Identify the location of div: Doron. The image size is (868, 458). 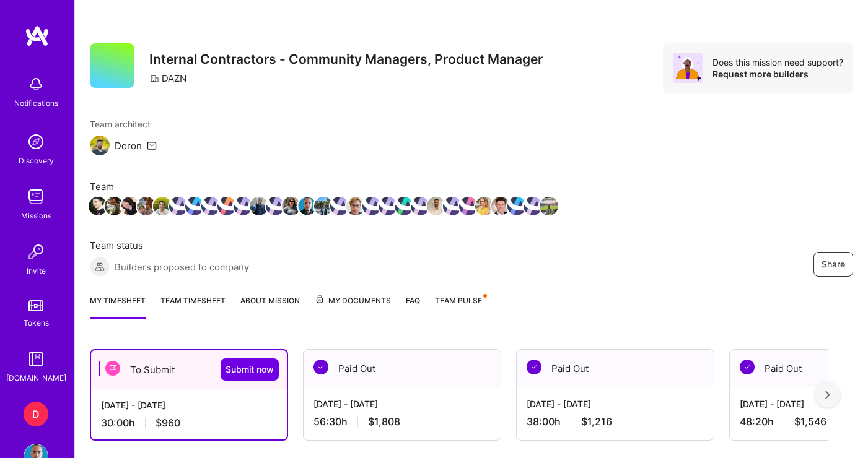
(128, 146).